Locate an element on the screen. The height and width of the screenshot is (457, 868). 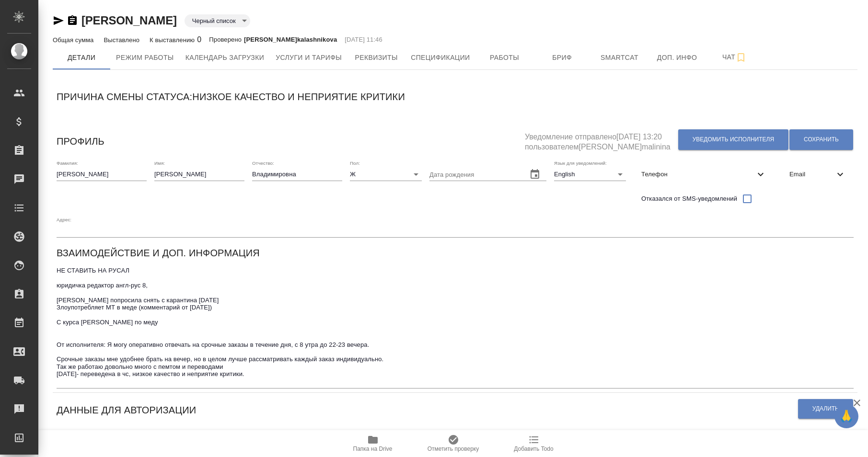
div: Email is located at coordinates (818, 174).